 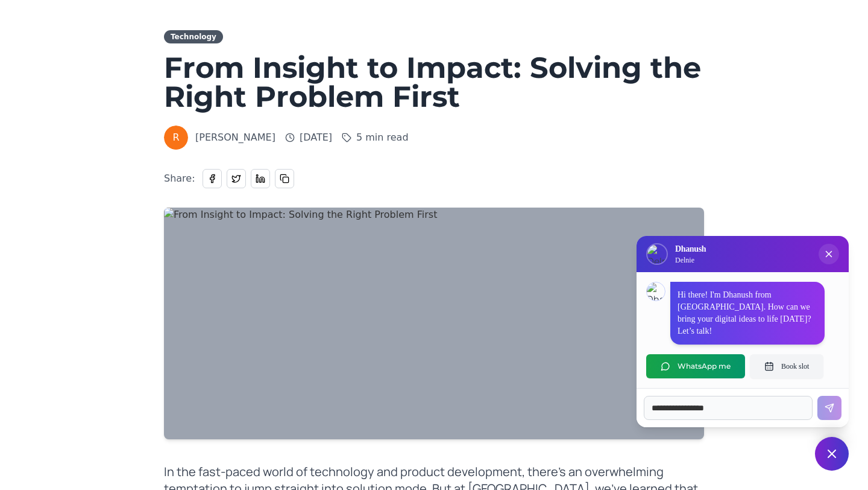 What do you see at coordinates (285, 178) in the screenshot?
I see `button: Copy link` at bounding box center [285, 178].